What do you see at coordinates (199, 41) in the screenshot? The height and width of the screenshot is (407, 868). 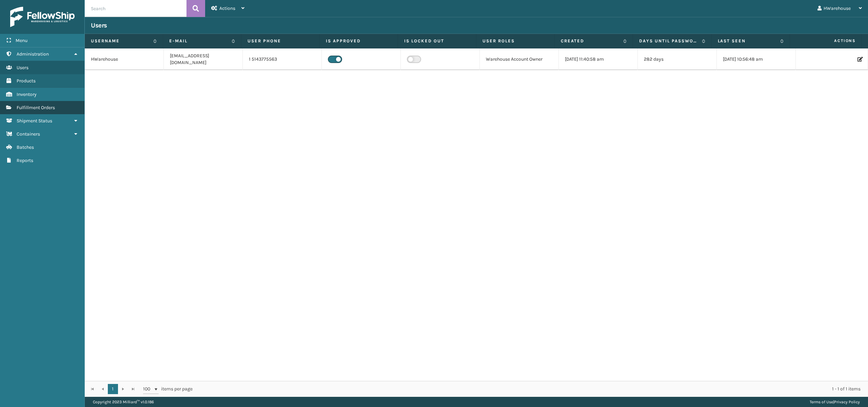 I see `label: E-mail` at bounding box center [199, 41].